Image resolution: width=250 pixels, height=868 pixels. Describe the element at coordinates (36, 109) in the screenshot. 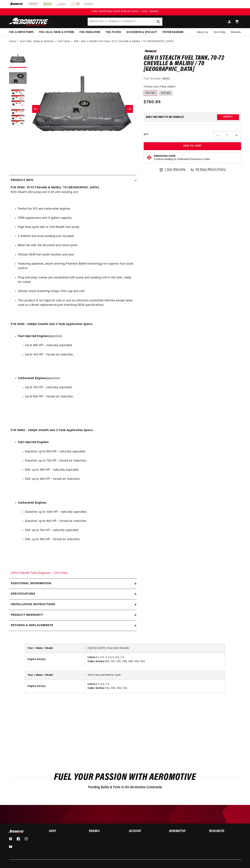

I see `button: Slide left` at that location.